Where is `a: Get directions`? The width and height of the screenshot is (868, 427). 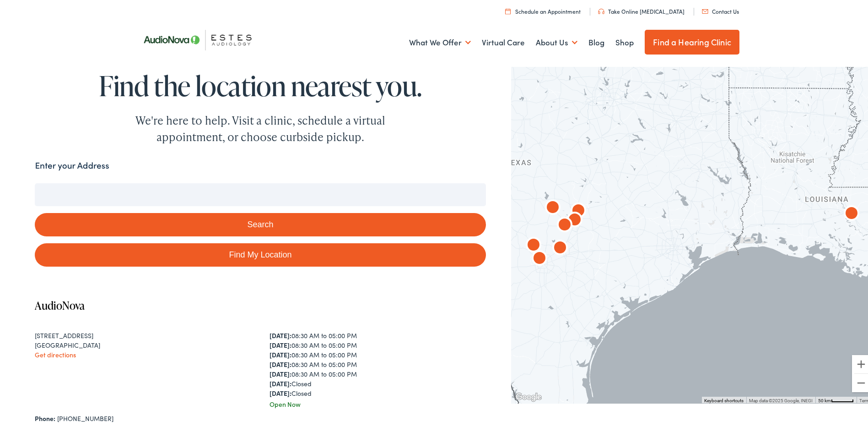
a: Get directions is located at coordinates (55, 353).